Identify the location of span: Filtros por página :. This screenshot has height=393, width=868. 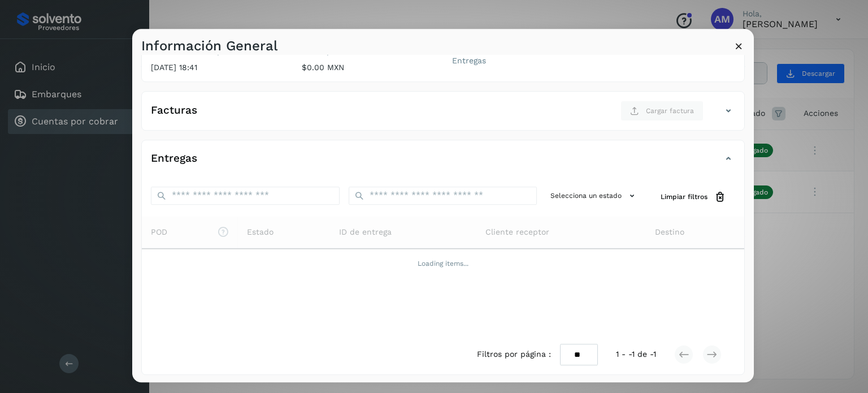
(514, 354).